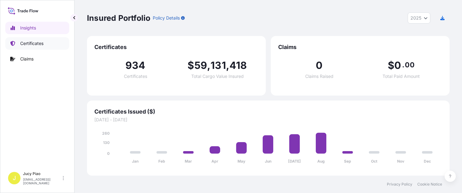  I want to click on span: Certificates Issued ($), so click(268, 112).